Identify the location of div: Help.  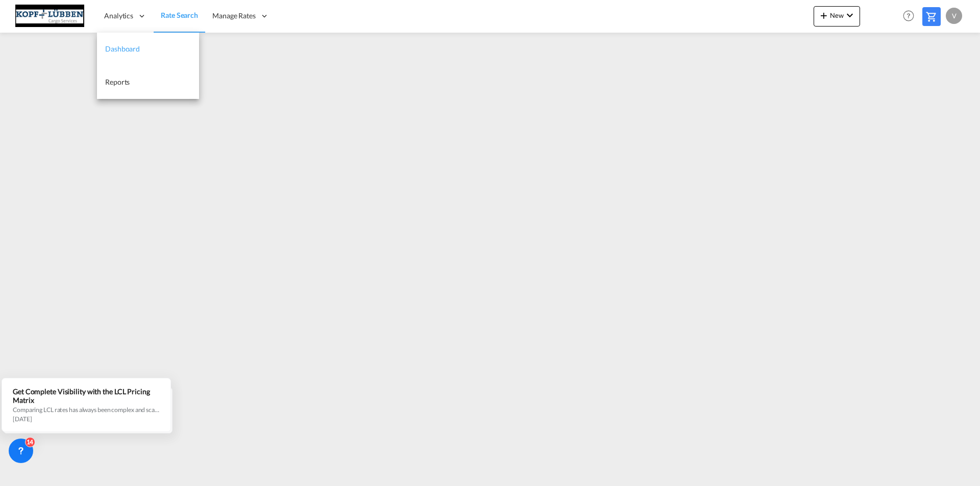
(911, 16).